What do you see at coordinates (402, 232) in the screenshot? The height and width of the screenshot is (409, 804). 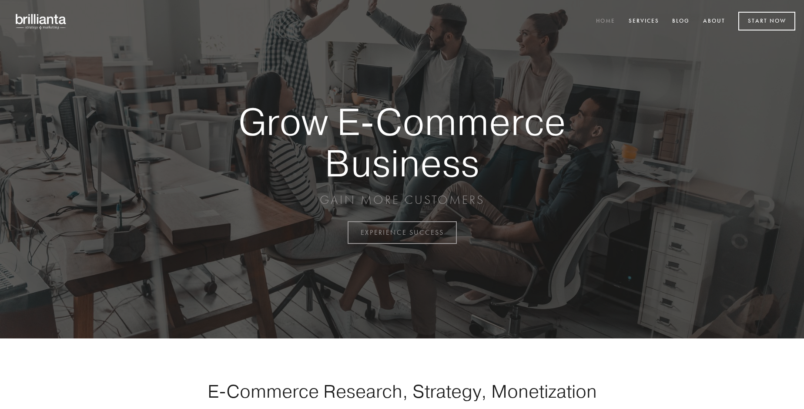 I see `a: EXPERIENCE SUCCESS` at bounding box center [402, 232].